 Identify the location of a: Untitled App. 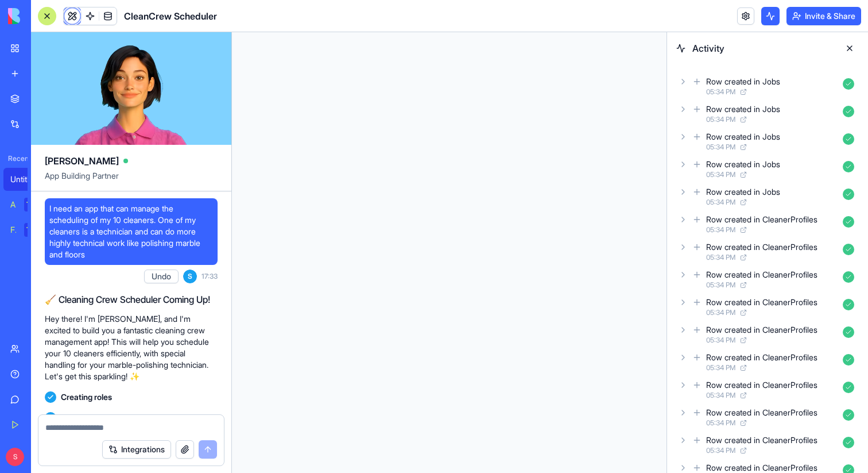
(26, 179).